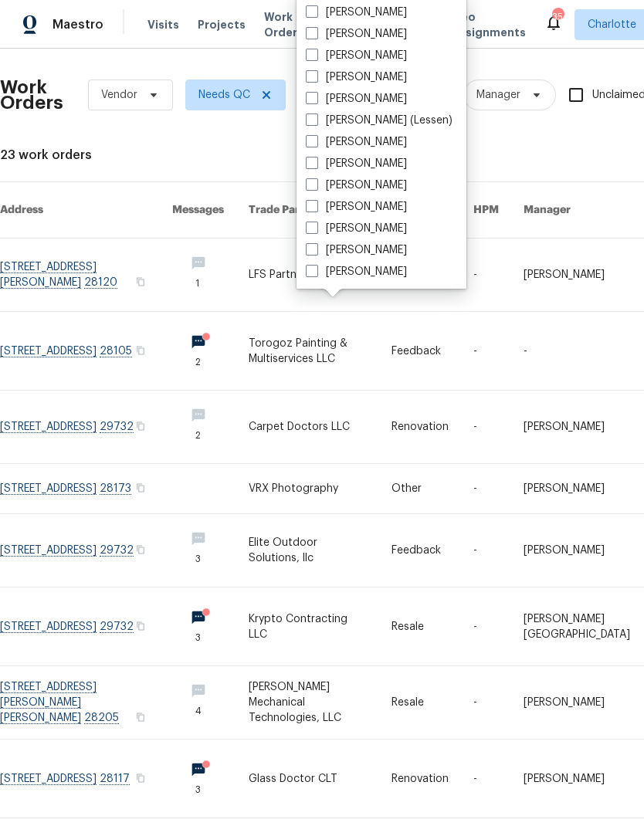 Image resolution: width=644 pixels, height=826 pixels. What do you see at coordinates (611, 24) in the screenshot?
I see `span: Charlotte` at bounding box center [611, 24].